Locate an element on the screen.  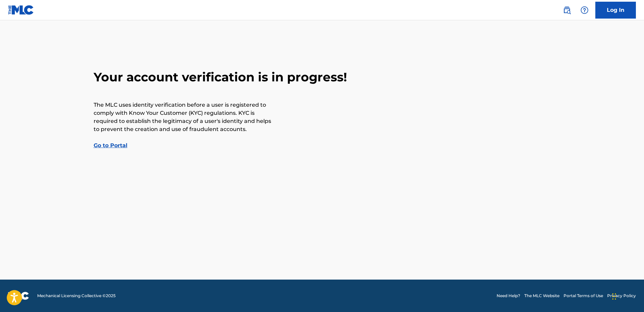
a: Go to Portal is located at coordinates (111, 145).